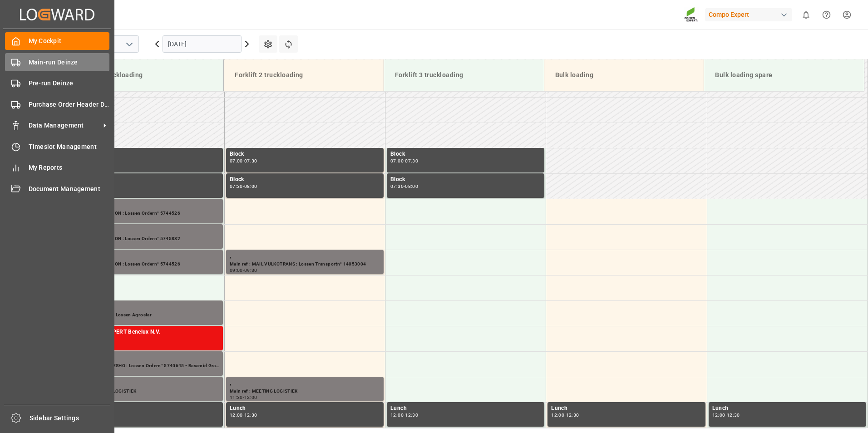 The image size is (868, 433). Describe the element at coordinates (69, 146) in the screenshot. I see `span: Timeslot Management` at that location.